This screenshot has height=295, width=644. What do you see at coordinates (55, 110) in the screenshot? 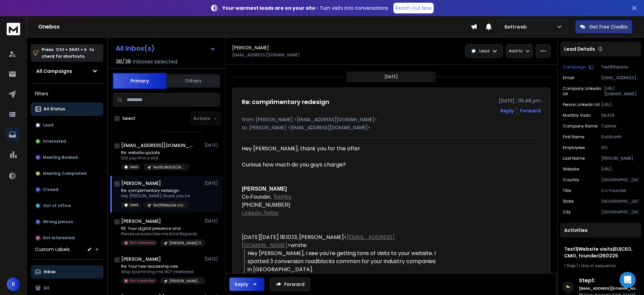
I see `p: All Status` at bounding box center [55, 110].